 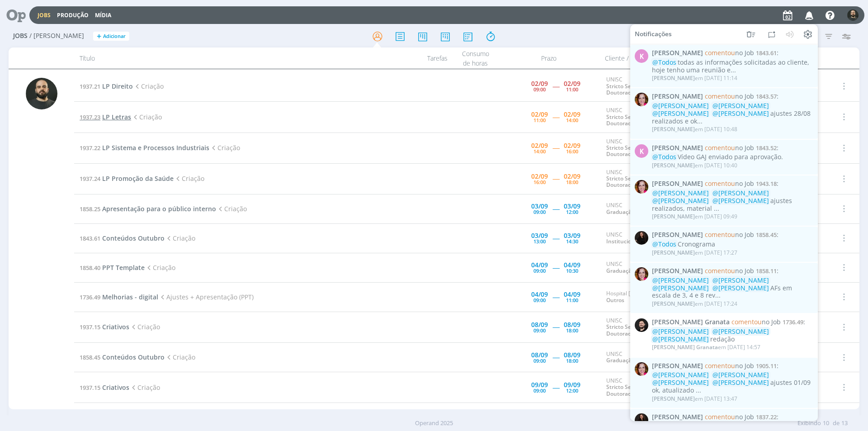 I want to click on div: todas as informações solicitadas ao cliente, hoje tenho uma reunião e..., so click(x=732, y=66).